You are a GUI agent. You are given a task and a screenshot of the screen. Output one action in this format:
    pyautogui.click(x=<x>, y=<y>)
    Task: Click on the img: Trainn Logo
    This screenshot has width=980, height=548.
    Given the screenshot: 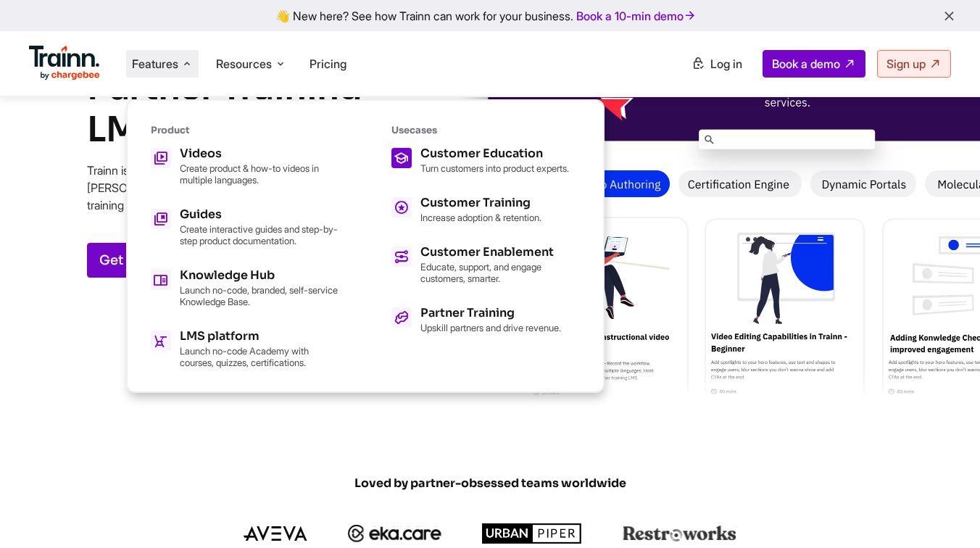 What is the action you would take?
    pyautogui.click(x=64, y=63)
    